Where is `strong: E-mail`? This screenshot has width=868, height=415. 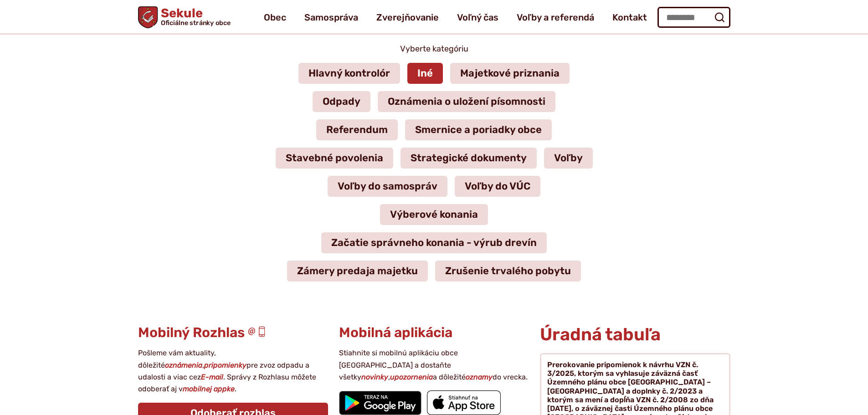
strong: E-mail is located at coordinates (212, 376).